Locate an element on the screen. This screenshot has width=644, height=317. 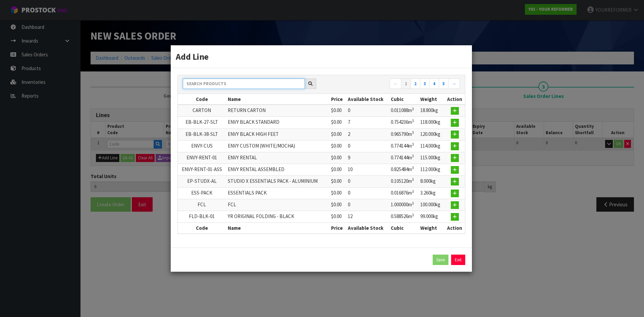
td: 0.825484m is located at coordinates (404, 169).